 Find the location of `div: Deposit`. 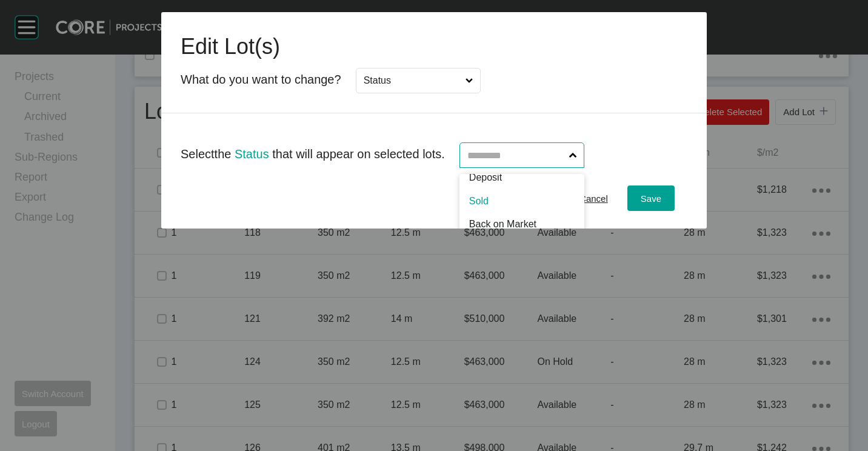

div: Deposit is located at coordinates (522, 178).